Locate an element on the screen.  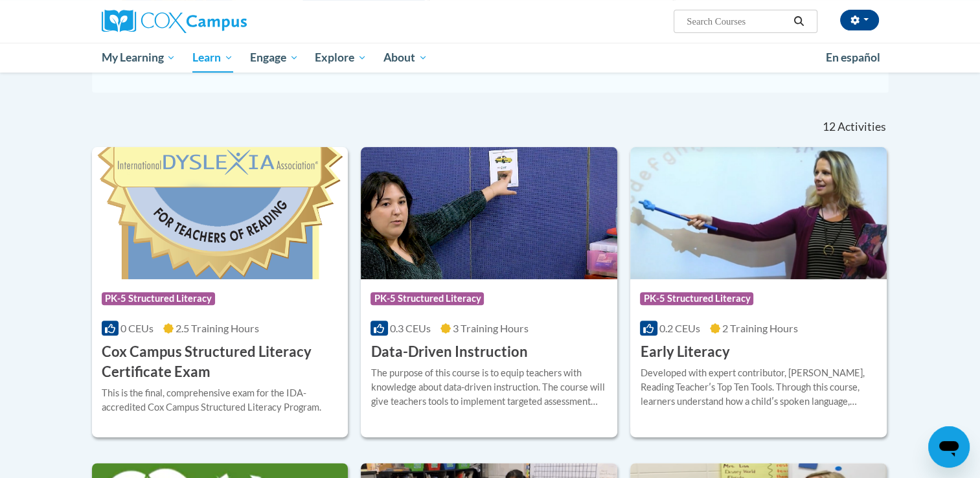
a: Course LogoPK-5 Structured Literacy0 CEUs2.5 Training Hours Cox Campus Structured Literacy Certif... is located at coordinates (220, 292).